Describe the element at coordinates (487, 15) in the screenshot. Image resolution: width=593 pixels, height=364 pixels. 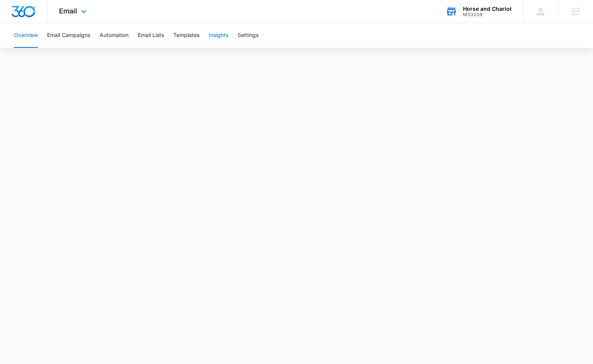
I see `div: account id` at that location.